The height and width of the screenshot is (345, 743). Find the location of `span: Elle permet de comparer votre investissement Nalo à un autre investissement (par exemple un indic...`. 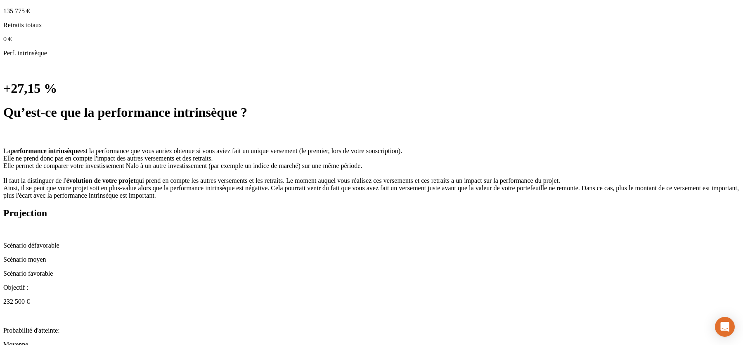

span: Elle permet de comparer votre investissement Nalo à un autre investissement (par exemple un indic... is located at coordinates (183, 166).